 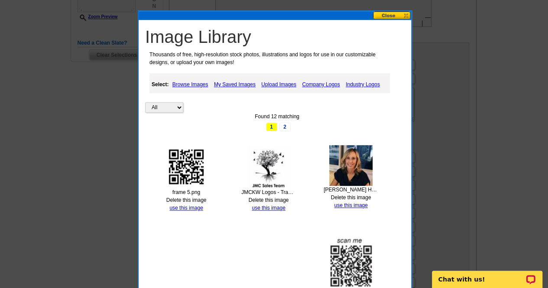 I want to click on div: frame 5.png, so click(x=186, y=192).